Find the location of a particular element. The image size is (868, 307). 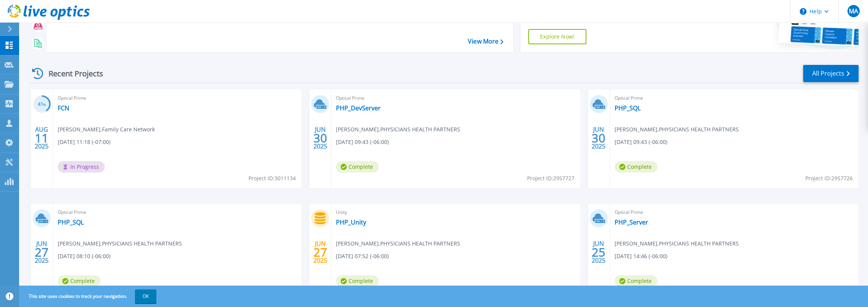

h3: 41 is located at coordinates (41, 104).